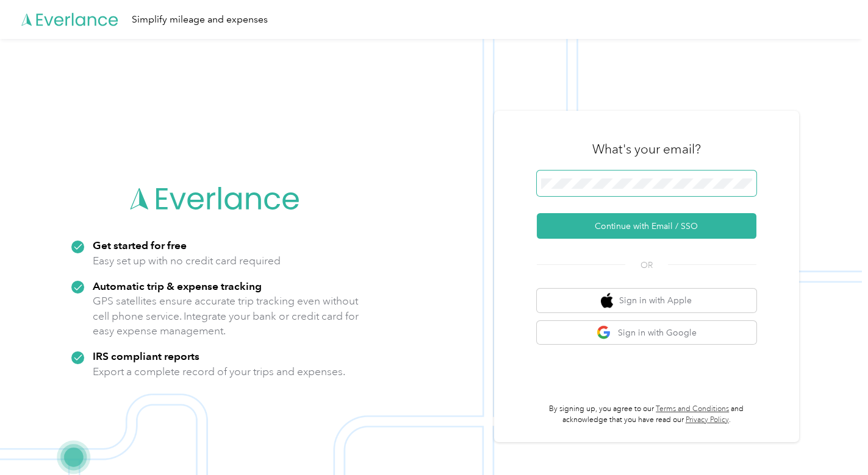  I want to click on span: OR, so click(646, 265).